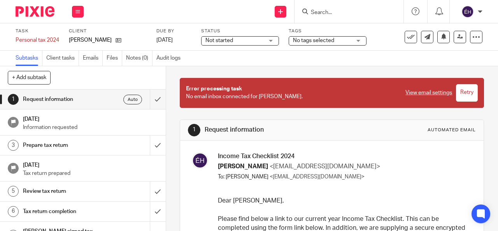 The width and height of the screenshot is (498, 231). What do you see at coordinates (344, 156) in the screenshot?
I see `h3: Income Tax Checklist 2024` at bounding box center [344, 156].